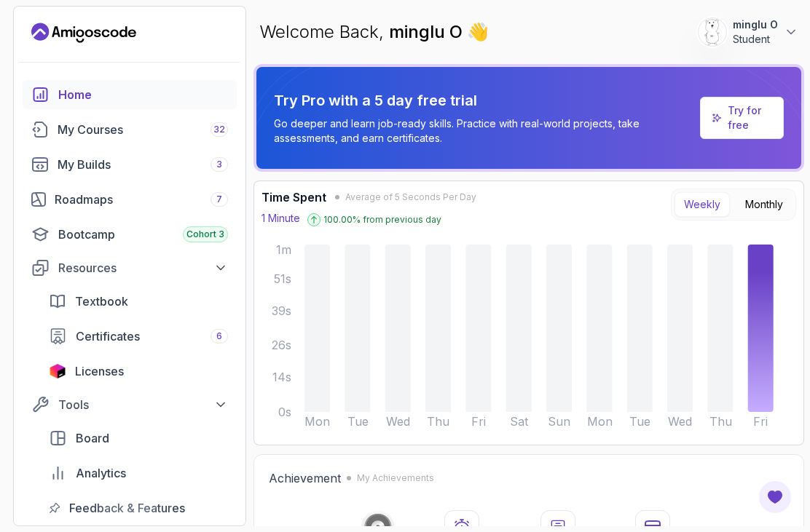 The width and height of the screenshot is (810, 532). What do you see at coordinates (142, 404) in the screenshot?
I see `div: Tools` at bounding box center [142, 404].